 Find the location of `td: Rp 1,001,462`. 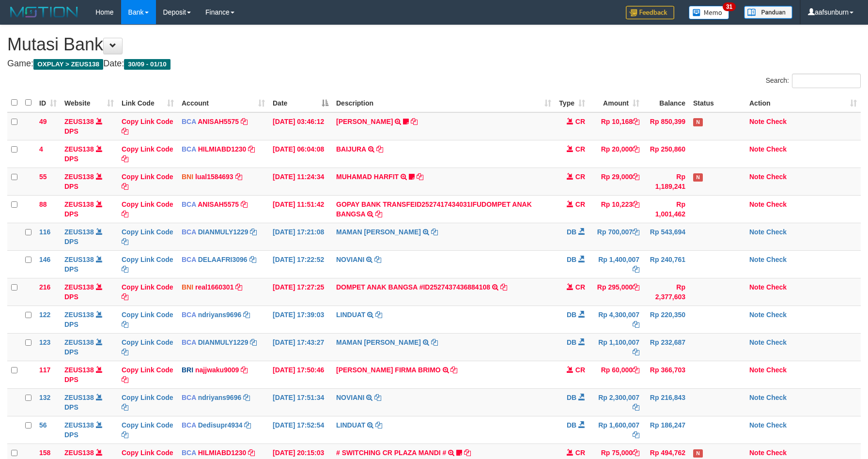

td: Rp 1,001,462 is located at coordinates (666, 209).